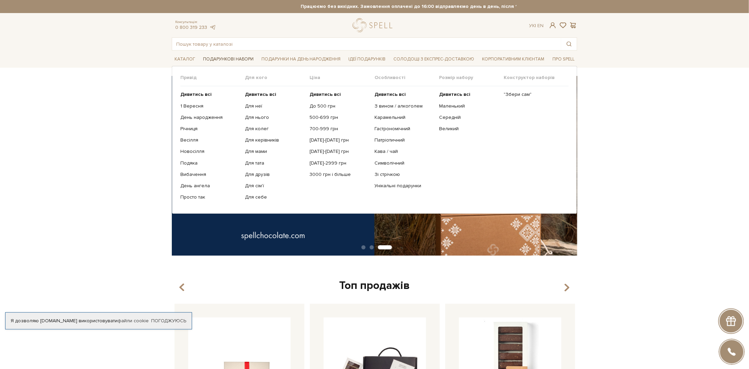 This screenshot has height=369, width=749. I want to click on a: 0 800 319 233, so click(191, 27).